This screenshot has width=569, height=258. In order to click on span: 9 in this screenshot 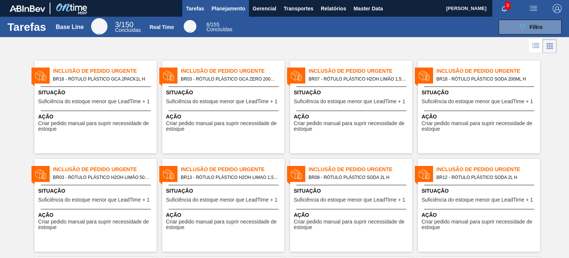, I will do `click(508, 6)`.